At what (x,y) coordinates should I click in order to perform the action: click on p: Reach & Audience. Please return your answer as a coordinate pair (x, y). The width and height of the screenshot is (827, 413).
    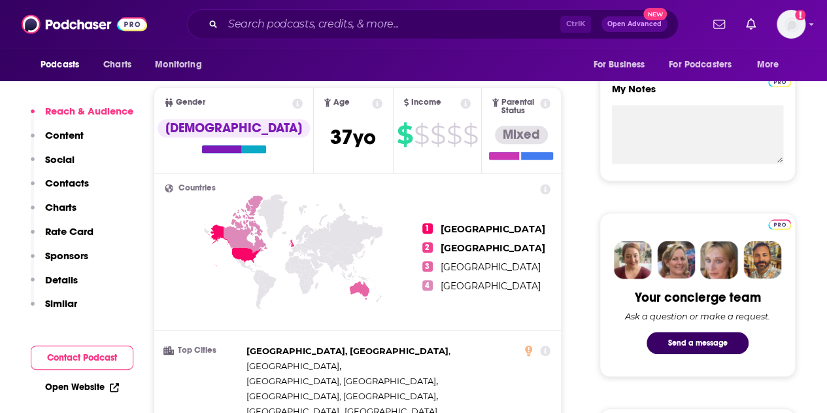
    Looking at the image, I should click on (89, 110).